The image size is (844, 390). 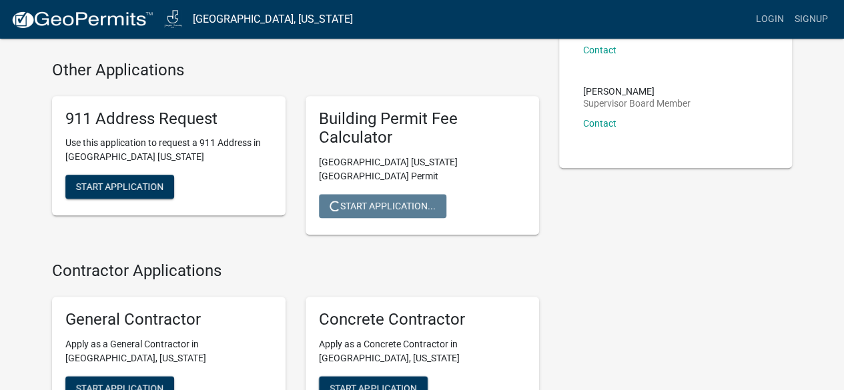 What do you see at coordinates (422, 320) in the screenshot?
I see `h5: Concrete Contractor` at bounding box center [422, 320].